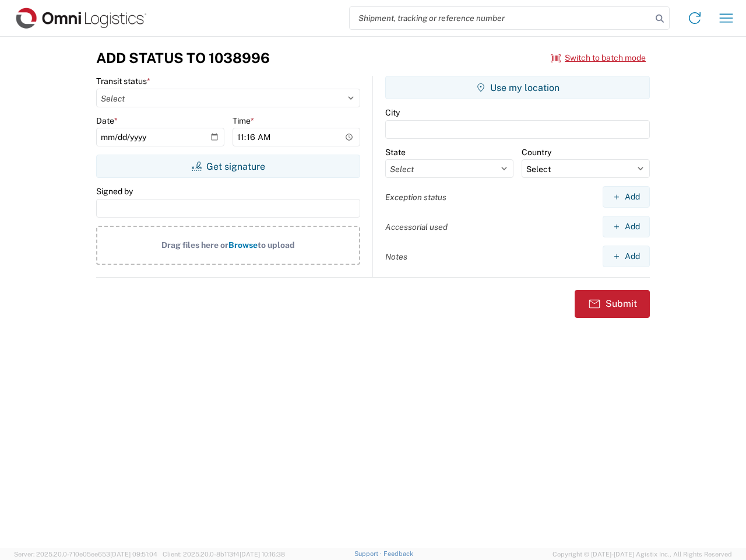  Describe the element at coordinates (123, 81) in the screenshot. I see `label: Transit status` at that location.